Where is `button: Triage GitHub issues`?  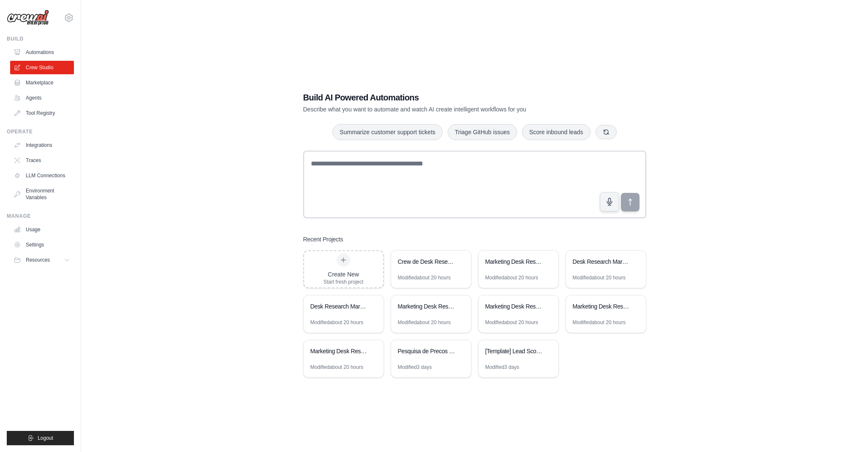 button: Triage GitHub issues is located at coordinates (482, 132).